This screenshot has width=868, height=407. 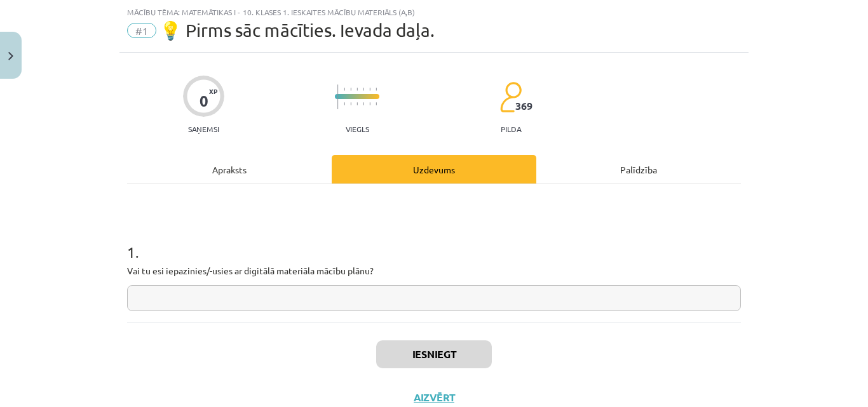 I want to click on p: Saņemsi, so click(x=204, y=129).